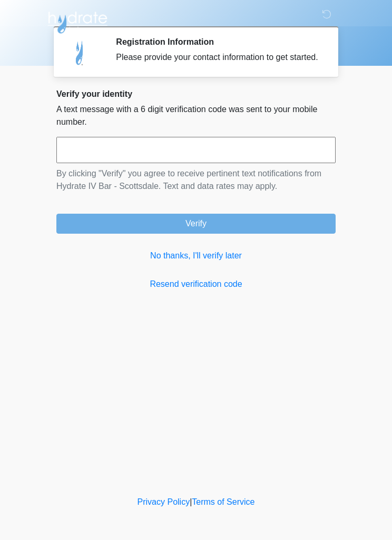 The height and width of the screenshot is (540, 392). I want to click on h2: Verify your identity, so click(196, 94).